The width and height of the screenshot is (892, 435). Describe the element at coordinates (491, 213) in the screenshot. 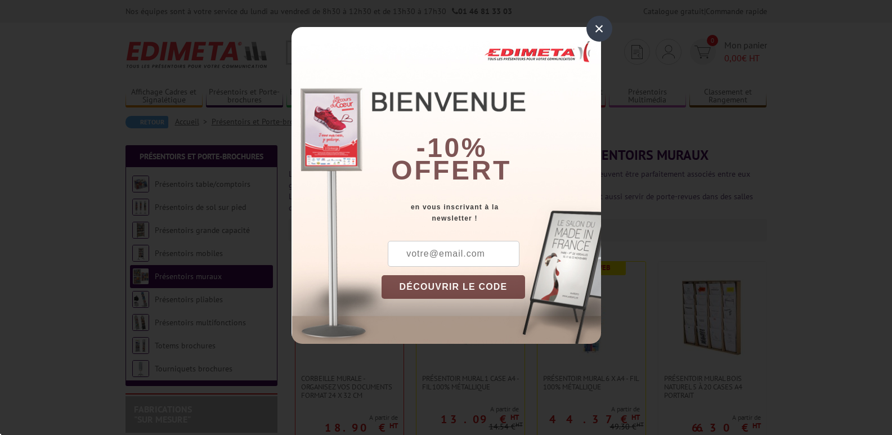

I see `div: en vous inscrivant à la newsletter !` at that location.